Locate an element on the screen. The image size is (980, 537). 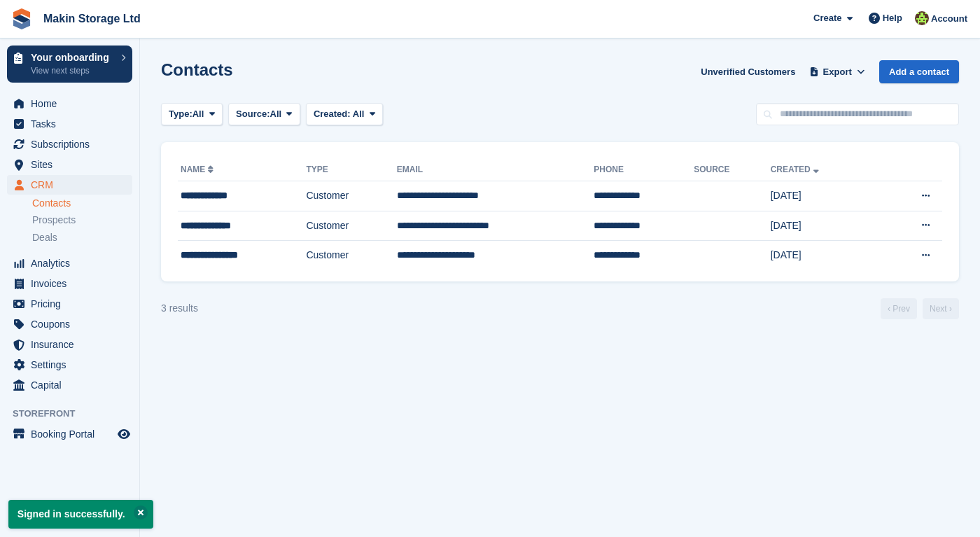
button: Created: All is located at coordinates (345, 114).